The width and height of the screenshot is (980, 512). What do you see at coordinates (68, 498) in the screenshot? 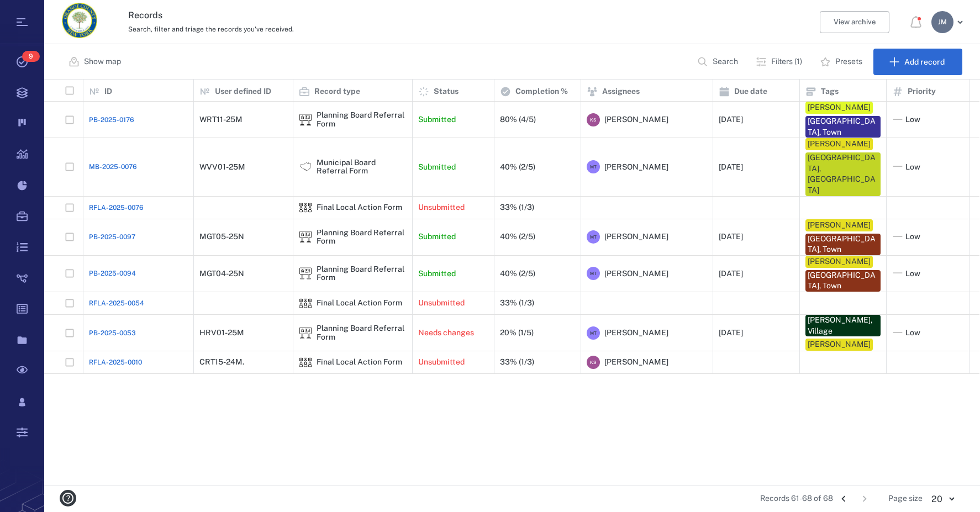
I see `button: help` at bounding box center [68, 498].